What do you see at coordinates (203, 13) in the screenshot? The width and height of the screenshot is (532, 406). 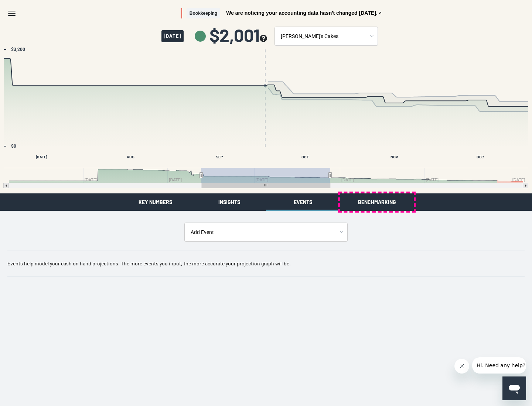 I see `span: Bookkeeping` at bounding box center [203, 13].